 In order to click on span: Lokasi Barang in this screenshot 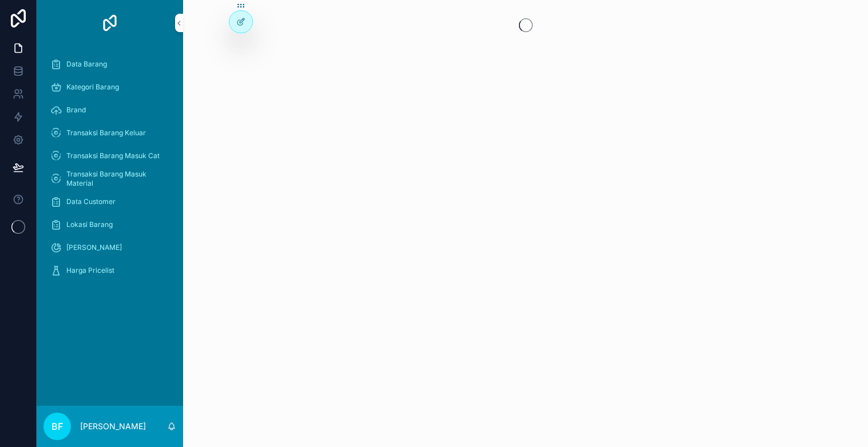, I will do `click(89, 225)`.